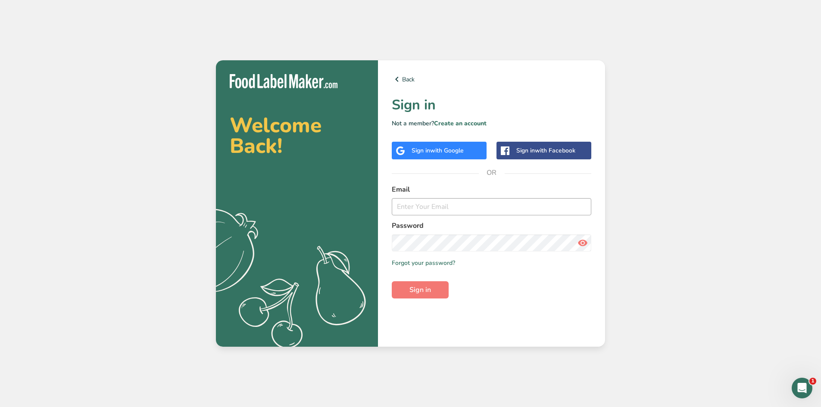 The height and width of the screenshot is (407, 821). What do you see at coordinates (555, 150) in the screenshot?
I see `span: with Facebook` at bounding box center [555, 150].